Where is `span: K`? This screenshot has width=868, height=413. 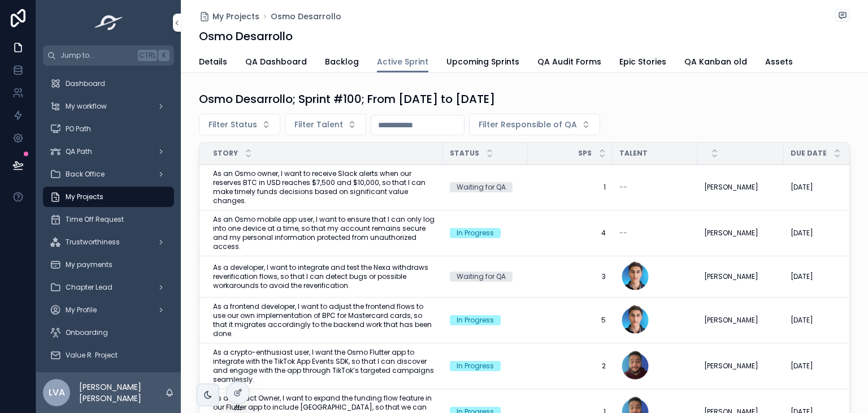
span: K is located at coordinates (164, 55).